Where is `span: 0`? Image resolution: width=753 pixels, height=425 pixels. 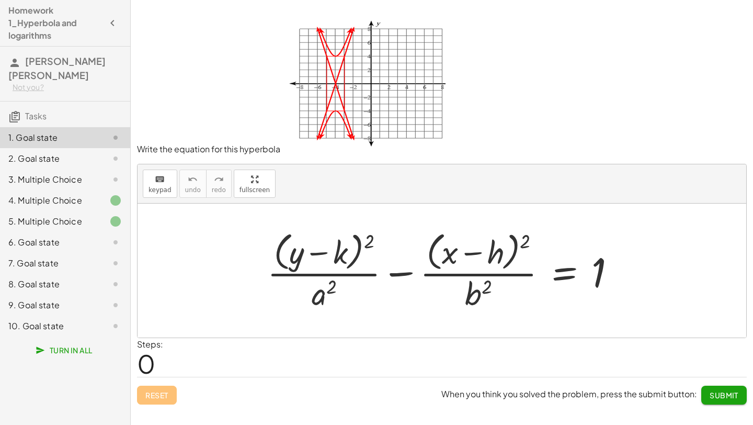 span: 0 is located at coordinates (146, 363).